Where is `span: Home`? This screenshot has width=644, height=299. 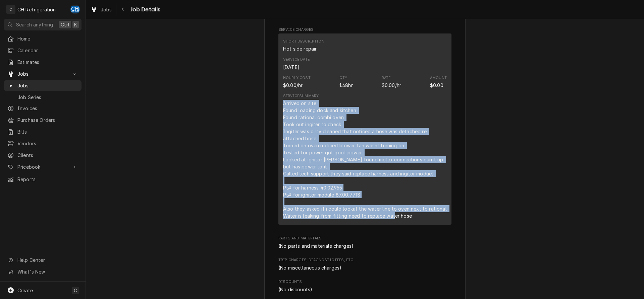 span: Home is located at coordinates (48, 38).